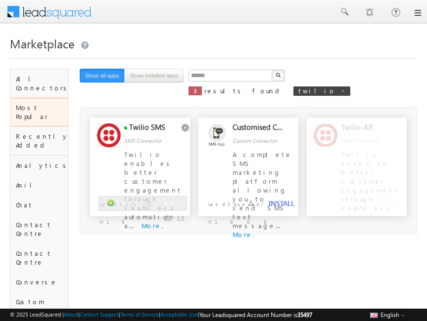  I want to click on a: Contact Support, so click(99, 314).